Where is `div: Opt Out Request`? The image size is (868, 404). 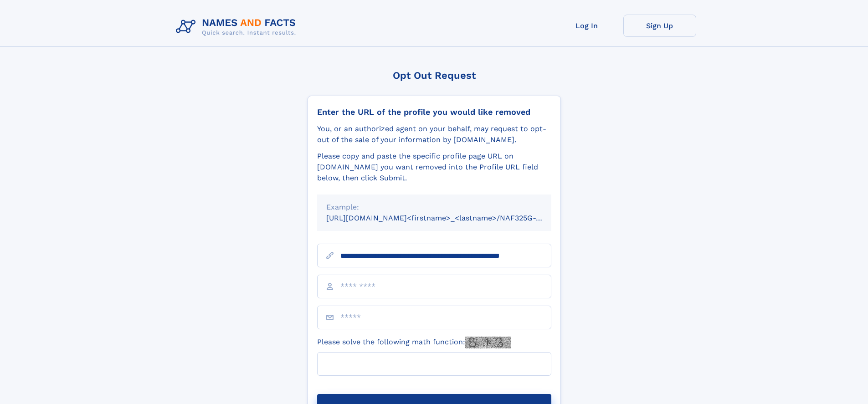
div: Opt Out Request is located at coordinates (434, 75).